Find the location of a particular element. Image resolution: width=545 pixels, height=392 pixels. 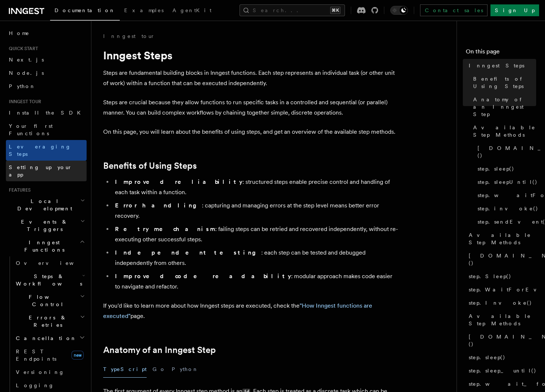

button: Go is located at coordinates (159, 370).